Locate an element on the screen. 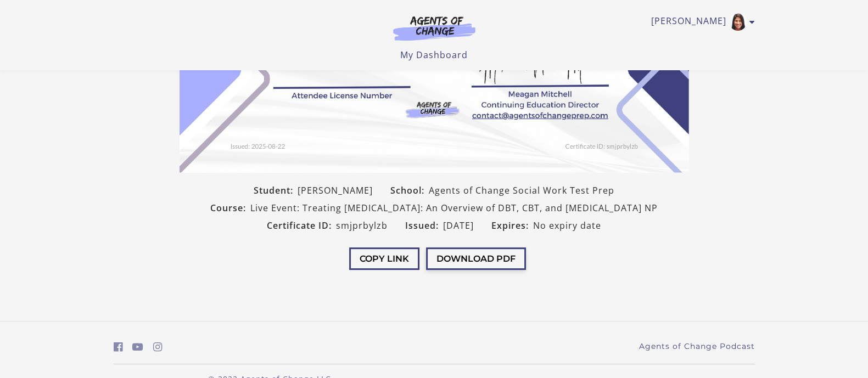 This screenshot has height=378, width=868. a: Agents of Change Podcast is located at coordinates (697, 346).